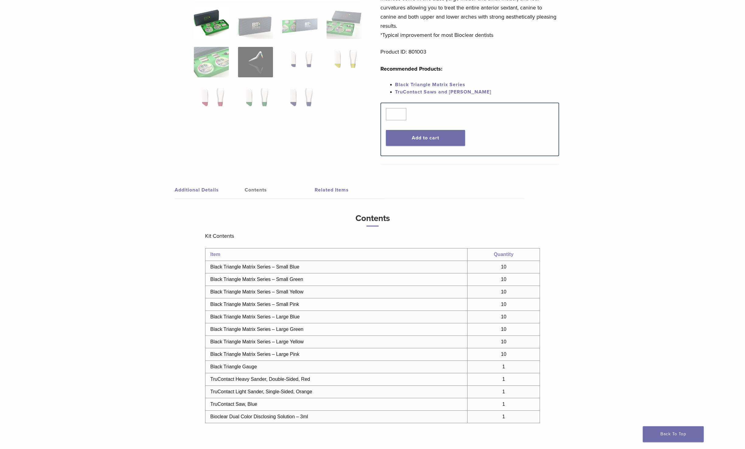 The image size is (745, 449). What do you see at coordinates (344, 24) in the screenshot?
I see `img: Black Triangle (BT) Kit - Image 4` at bounding box center [344, 24].